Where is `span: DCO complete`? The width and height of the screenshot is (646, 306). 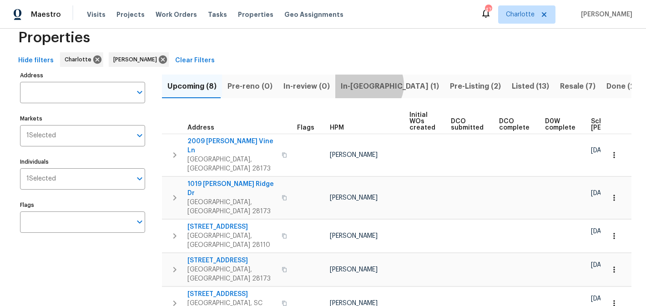 span: DCO complete is located at coordinates (514, 125).